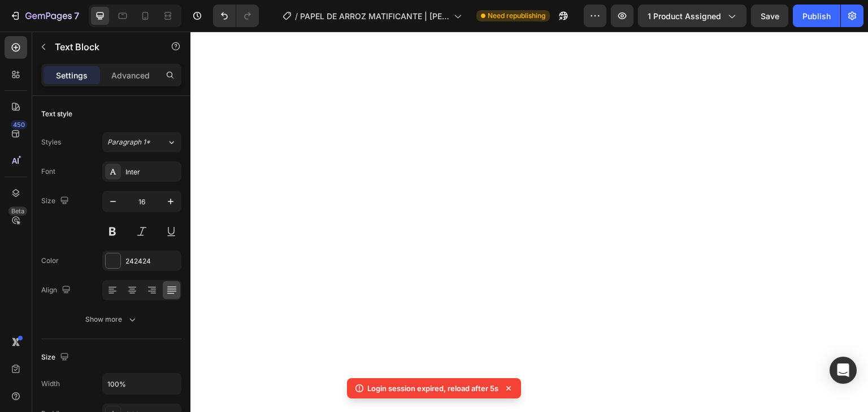 This screenshot has height=412, width=868. Describe the element at coordinates (19, 125) in the screenshot. I see `div: 450` at that location.